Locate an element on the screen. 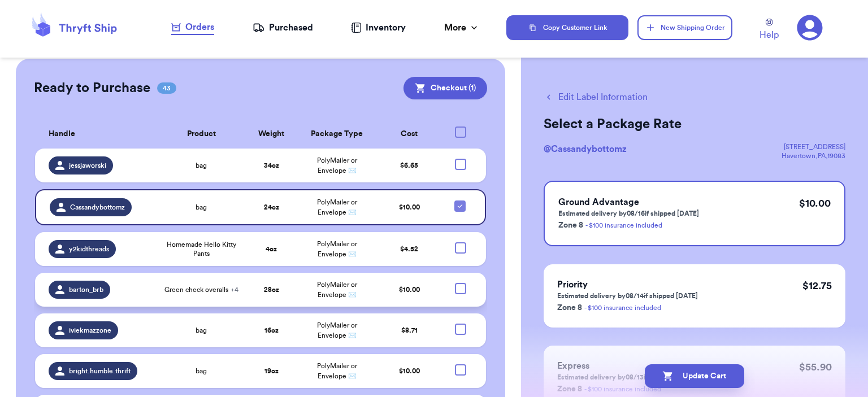 The width and height of the screenshot is (868, 397). span: $ 4.52 is located at coordinates (409, 249).